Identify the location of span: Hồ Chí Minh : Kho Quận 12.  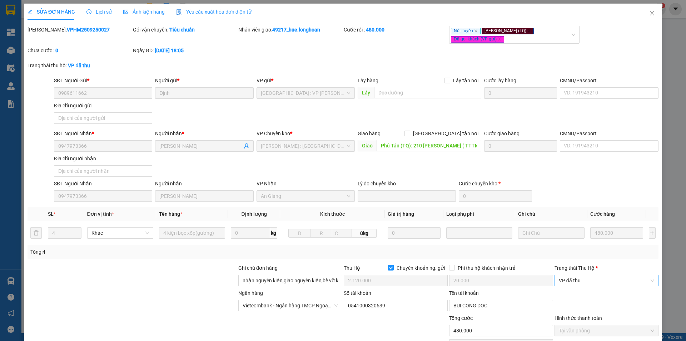
(306, 146).